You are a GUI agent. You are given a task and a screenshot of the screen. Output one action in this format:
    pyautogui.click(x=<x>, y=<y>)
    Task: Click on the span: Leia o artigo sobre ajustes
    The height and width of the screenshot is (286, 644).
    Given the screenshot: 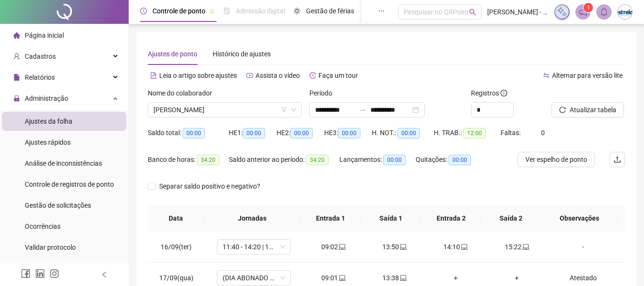 What is the action you would take?
    pyautogui.click(x=198, y=76)
    